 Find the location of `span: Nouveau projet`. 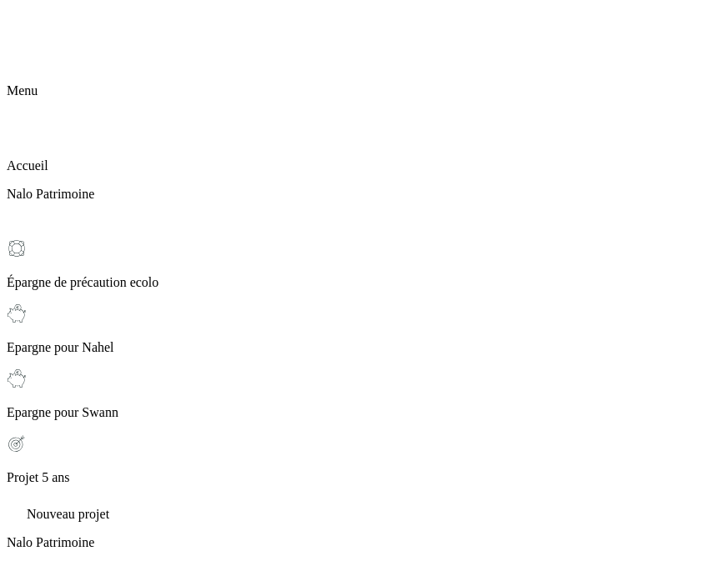

span: Nouveau projet is located at coordinates (68, 513).